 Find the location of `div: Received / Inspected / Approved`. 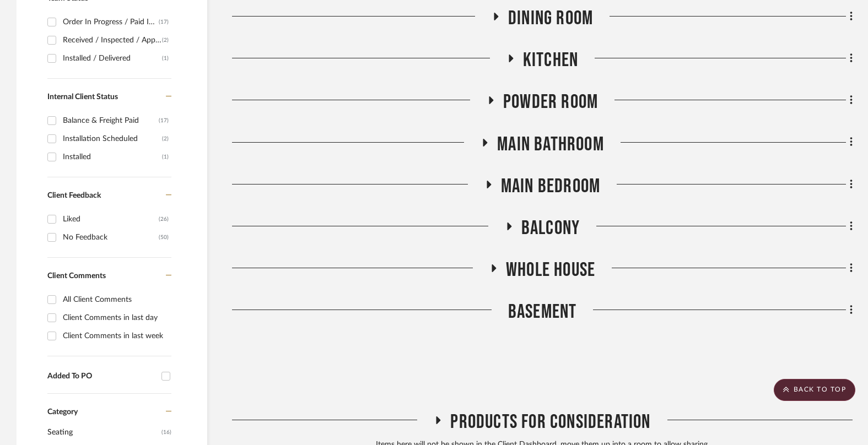

div: Received / Inspected / Approved is located at coordinates (112, 40).